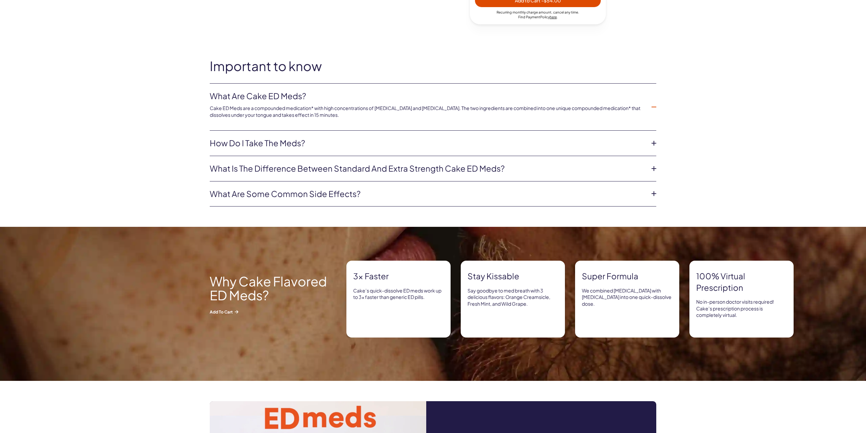 The image size is (866, 433). I want to click on strong: 100% virtual prescription, so click(742, 281).